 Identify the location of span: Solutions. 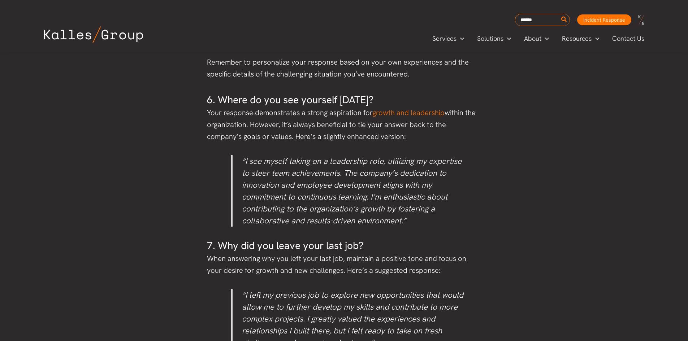
(490, 39).